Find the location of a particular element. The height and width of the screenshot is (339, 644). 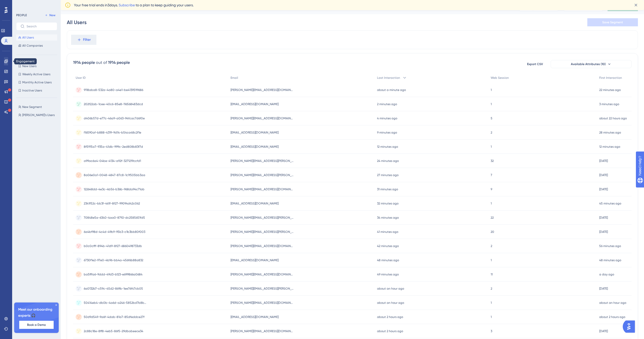

span: New Users is located at coordinates (29, 66).